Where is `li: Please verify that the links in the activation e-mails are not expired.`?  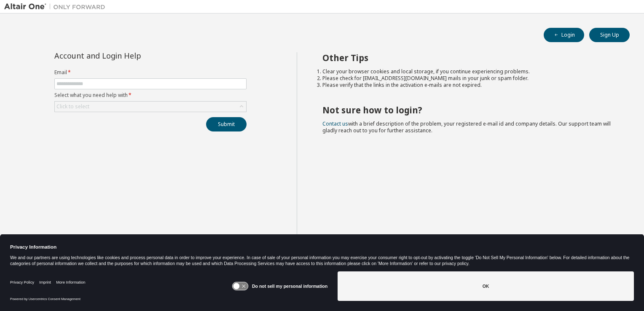 li: Please verify that the links in the activation e-mails are not expired. is located at coordinates (469, 85).